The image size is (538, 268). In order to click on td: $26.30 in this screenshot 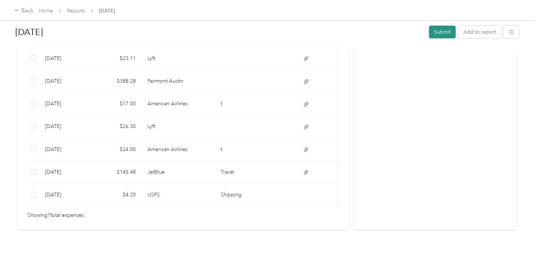, I will do `click(118, 127)`.